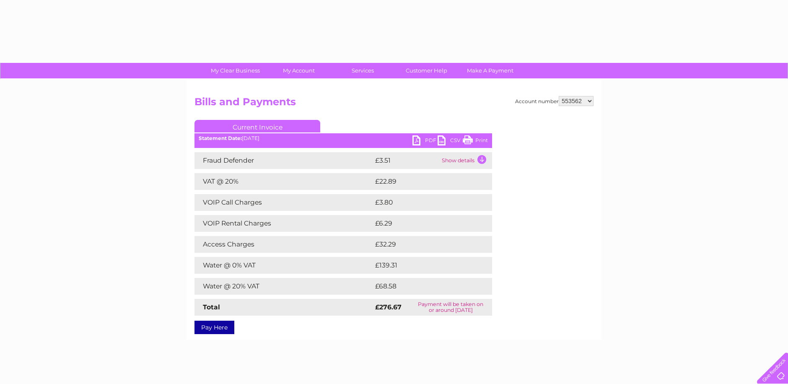  What do you see at coordinates (284, 286) in the screenshot?
I see `td: Water @ 20% VAT` at bounding box center [284, 286].